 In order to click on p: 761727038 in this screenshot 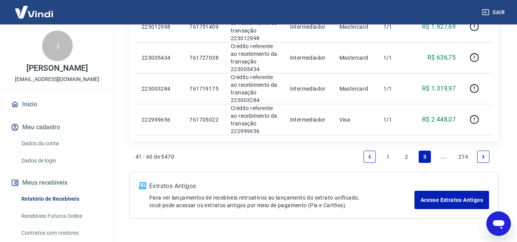, I will do `click(204, 58)`.